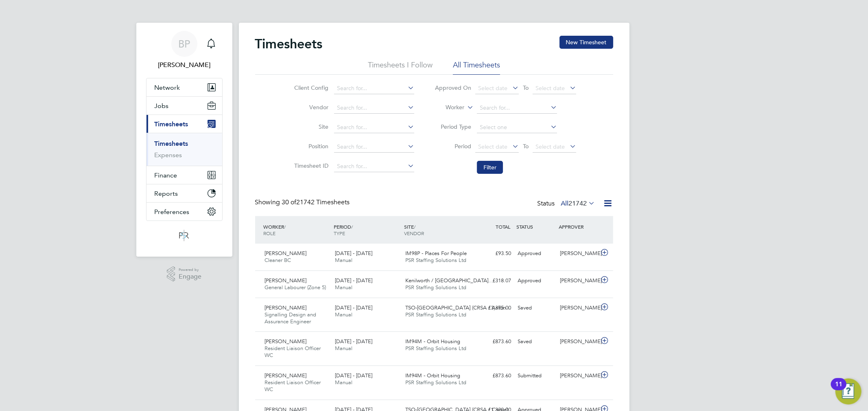 The image size is (868, 411). Describe the element at coordinates (490, 168) in the screenshot. I see `button: Filter` at that location.